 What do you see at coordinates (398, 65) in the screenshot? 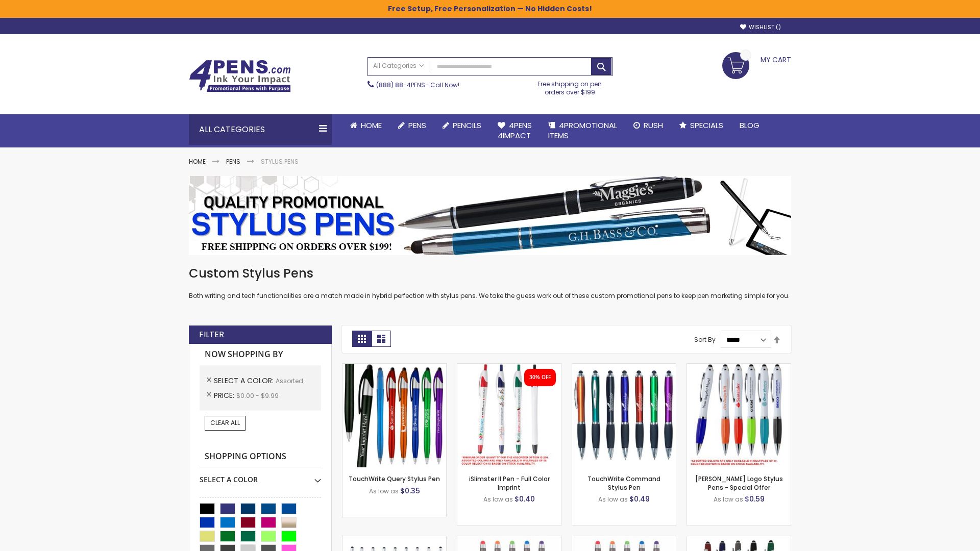
I see `a: All Categories` at bounding box center [398, 65].